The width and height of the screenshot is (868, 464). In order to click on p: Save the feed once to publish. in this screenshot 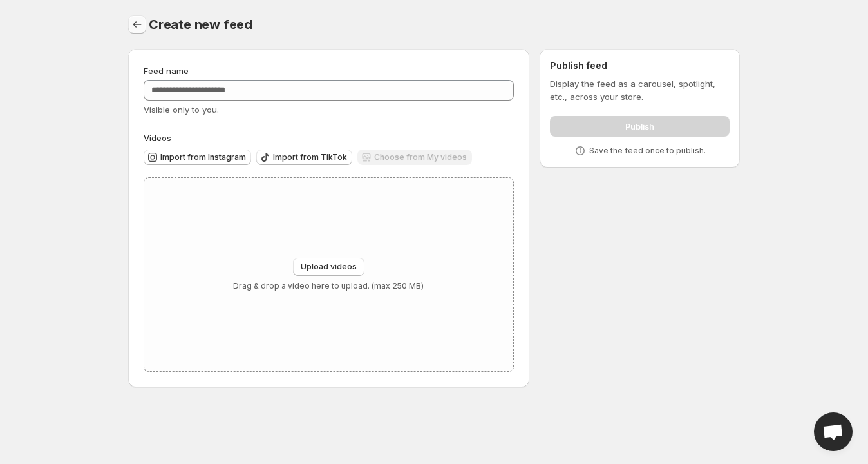, I will do `click(647, 151)`.